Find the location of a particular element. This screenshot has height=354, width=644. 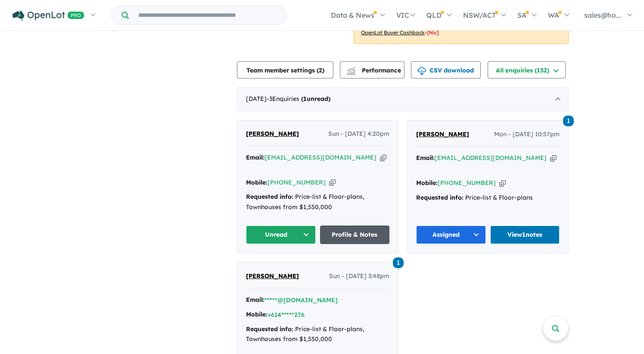

span: Performance is located at coordinates (375, 70).